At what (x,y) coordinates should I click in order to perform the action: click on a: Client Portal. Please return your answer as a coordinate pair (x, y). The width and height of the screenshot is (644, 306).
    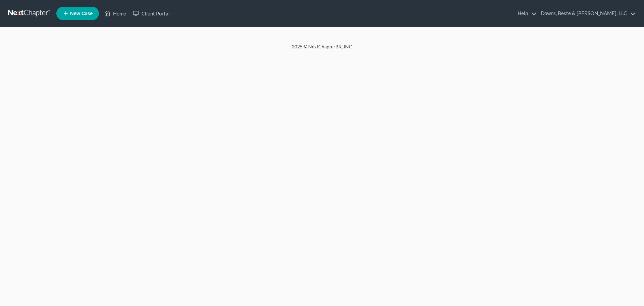
    Looking at the image, I should click on (151, 14).